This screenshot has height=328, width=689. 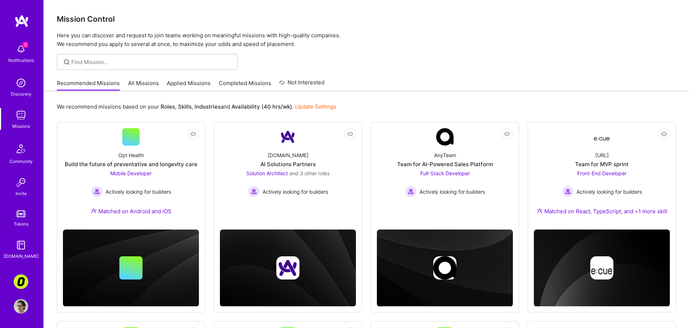 What do you see at coordinates (168, 106) in the screenshot?
I see `b: Roles` at bounding box center [168, 106].